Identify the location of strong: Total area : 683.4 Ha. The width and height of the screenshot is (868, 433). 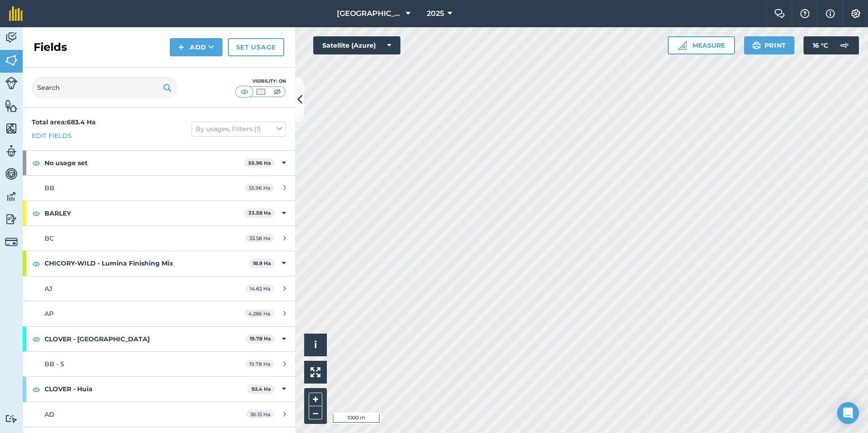
(63, 122).